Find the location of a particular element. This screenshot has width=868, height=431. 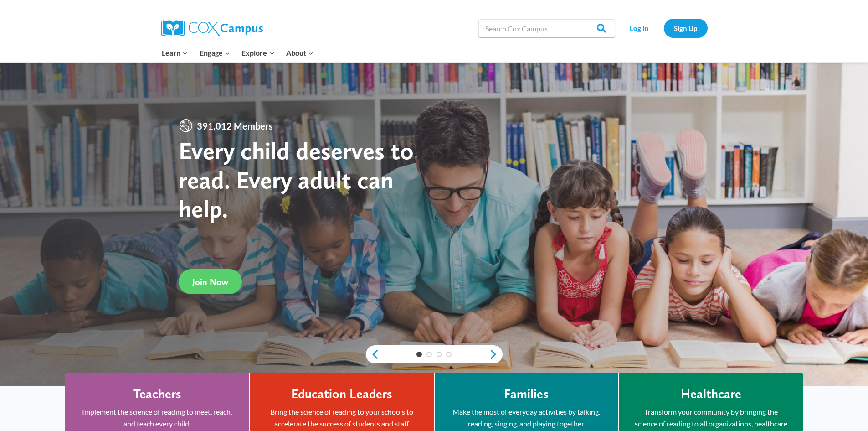

a: Log In is located at coordinates (640, 28).